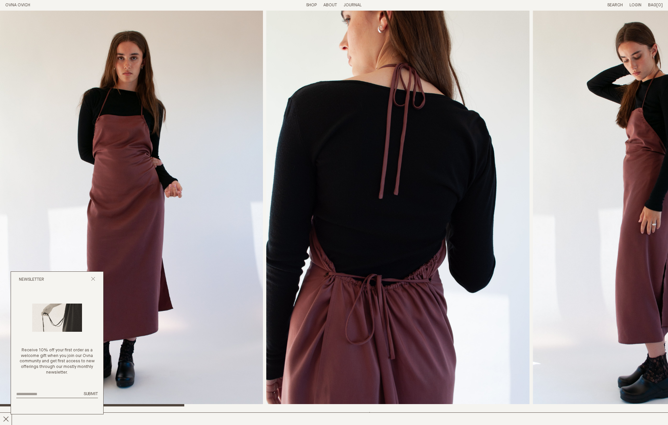 This screenshot has width=668, height=425. What do you see at coordinates (398, 208) in the screenshot?
I see `img: Apron Dress` at bounding box center [398, 208].